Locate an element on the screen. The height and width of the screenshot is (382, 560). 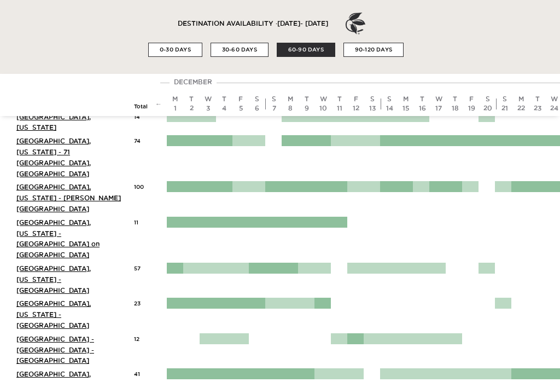
div: 9 is located at coordinates (307, 108).